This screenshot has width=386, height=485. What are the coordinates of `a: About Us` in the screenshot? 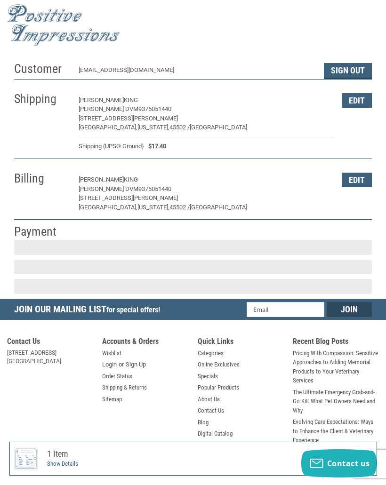 It's located at (208, 400).